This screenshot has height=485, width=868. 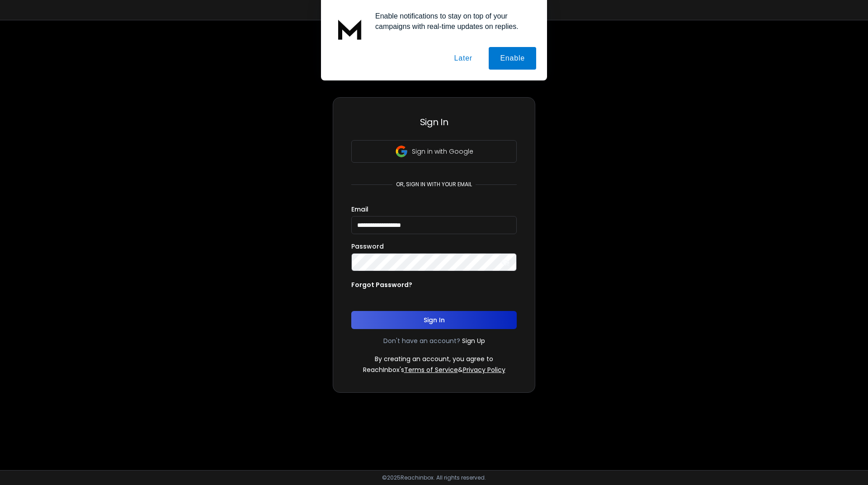 I want to click on button: Later, so click(x=463, y=58).